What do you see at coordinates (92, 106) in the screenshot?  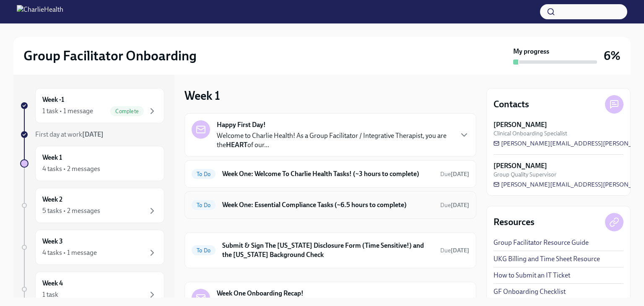 I see `a: Week -11 task • 1 messageComplete` at bounding box center [92, 106].